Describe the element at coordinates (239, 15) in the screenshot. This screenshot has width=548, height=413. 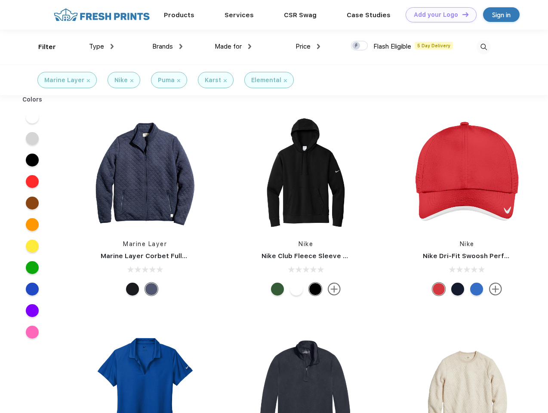
I see `a: Services` at that location.